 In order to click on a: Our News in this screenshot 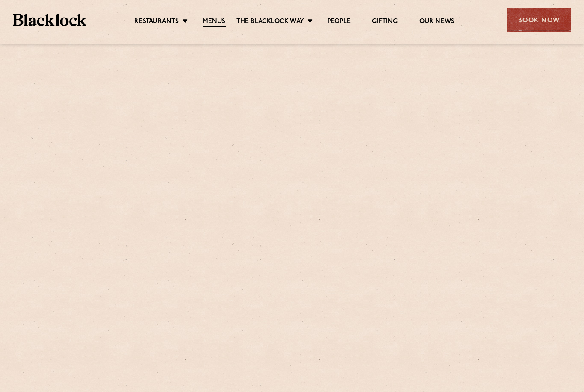, I will do `click(437, 22)`.